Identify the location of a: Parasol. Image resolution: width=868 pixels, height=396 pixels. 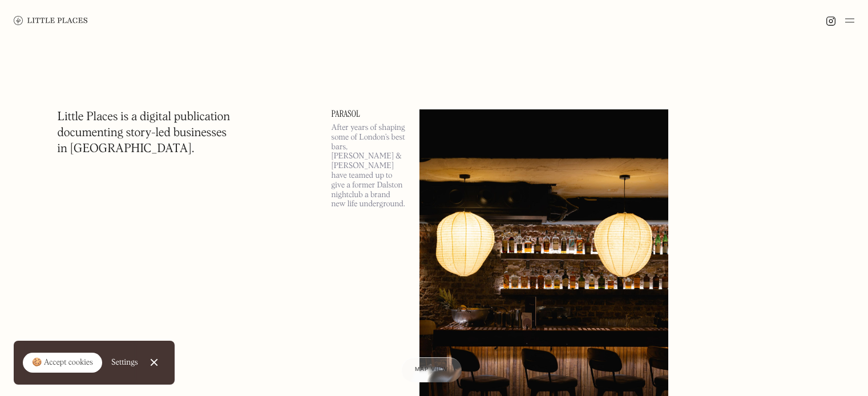
(368, 114).